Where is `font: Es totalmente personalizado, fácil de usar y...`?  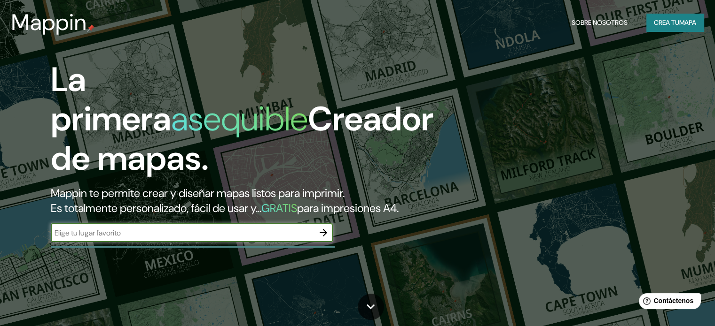 font: Es totalmente personalizado, fácil de usar y... is located at coordinates (156, 208).